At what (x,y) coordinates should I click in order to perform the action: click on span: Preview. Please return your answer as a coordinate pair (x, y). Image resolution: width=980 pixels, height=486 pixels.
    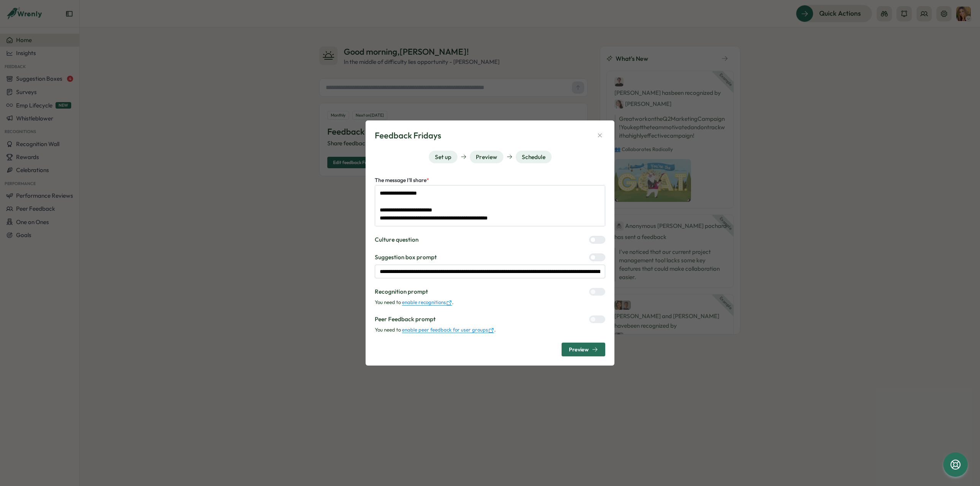
    Looking at the image, I should click on (579, 349).